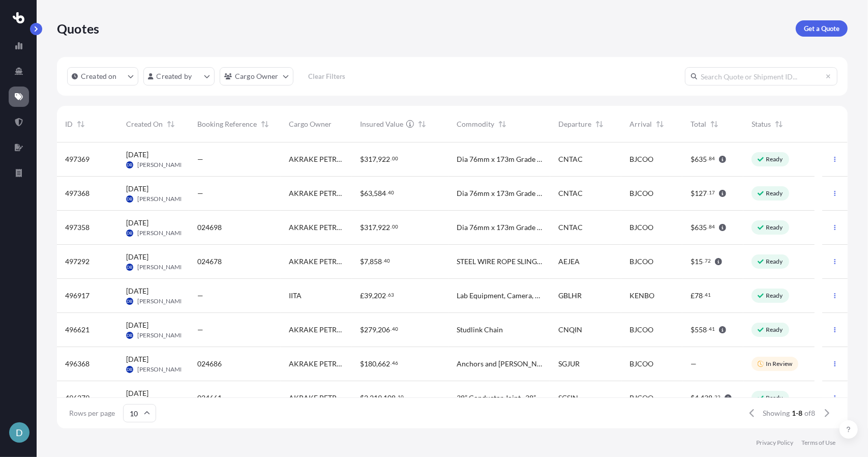 The height and width of the screenshot is (457, 868). What do you see at coordinates (78, 228) in the screenshot?
I see `span: 497358` at bounding box center [78, 228].